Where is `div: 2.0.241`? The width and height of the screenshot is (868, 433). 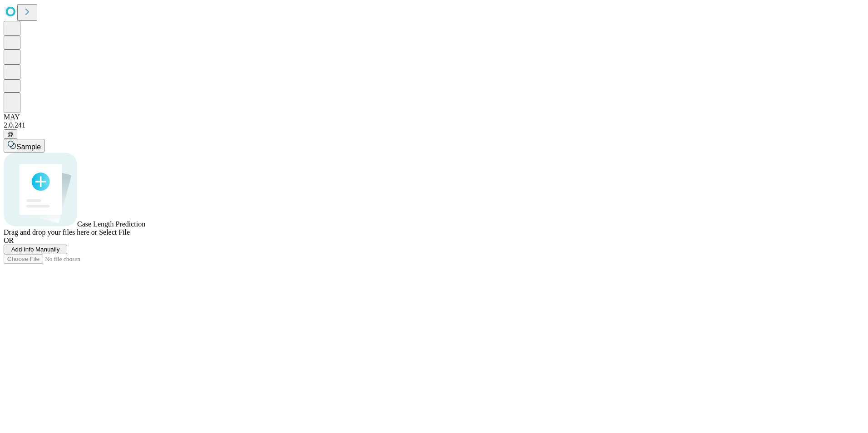 div: 2.0.241 is located at coordinates (434, 125).